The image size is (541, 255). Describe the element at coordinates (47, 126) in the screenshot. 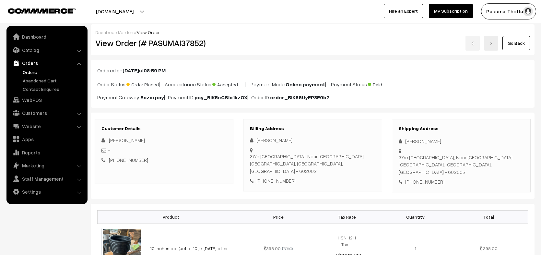

I see `a: Website` at that location.